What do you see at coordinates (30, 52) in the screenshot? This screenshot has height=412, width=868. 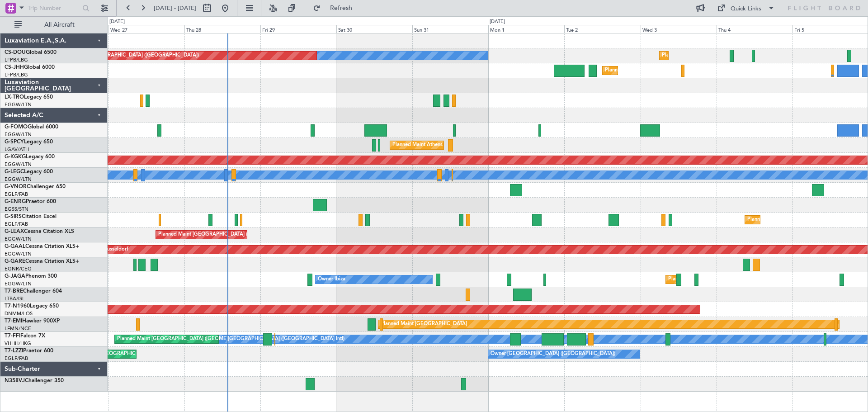 I see `a: CS-DOUGlobal 6500` at bounding box center [30, 52].